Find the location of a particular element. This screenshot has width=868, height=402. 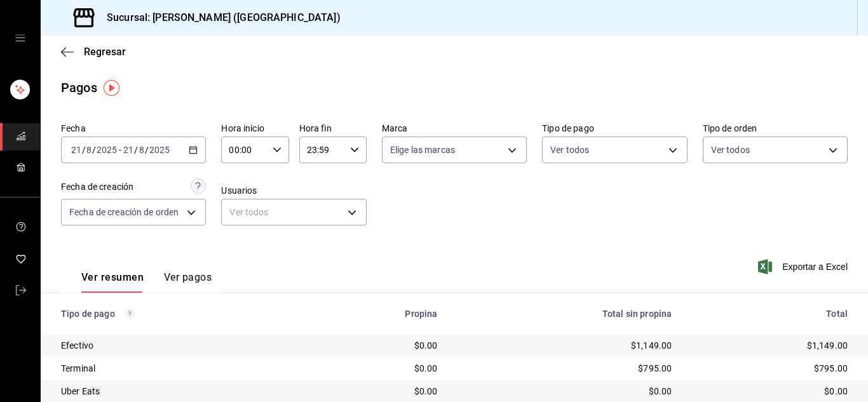

label: Hora fin is located at coordinates (333, 129).